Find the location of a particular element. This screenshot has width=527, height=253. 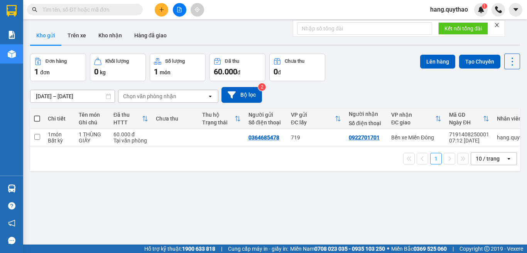

span: món is located at coordinates (165, 72).